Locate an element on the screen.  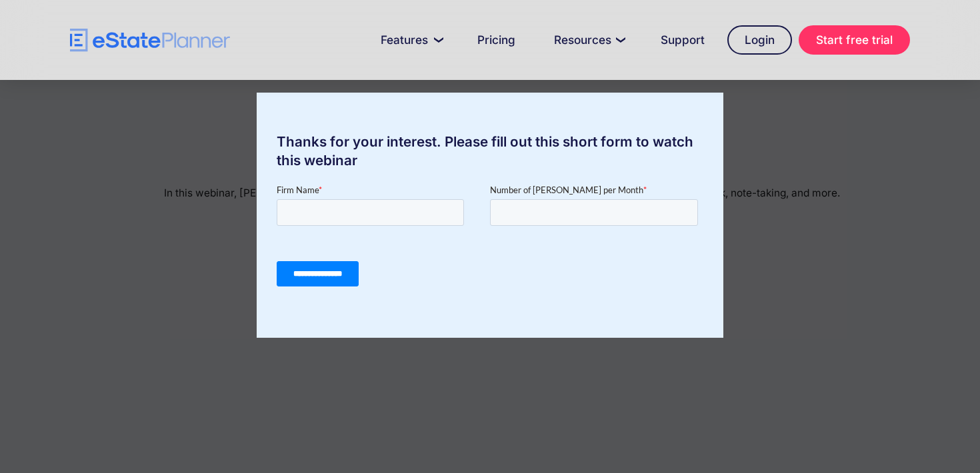
a: Resources is located at coordinates (588, 40).